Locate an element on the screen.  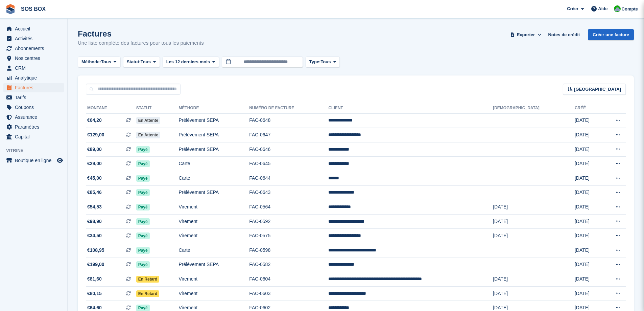
span: Analytique is located at coordinates (35, 78).